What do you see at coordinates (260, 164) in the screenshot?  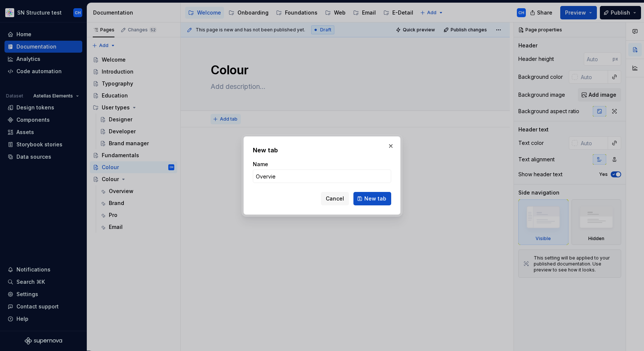 I see `label: Name` at bounding box center [260, 164].